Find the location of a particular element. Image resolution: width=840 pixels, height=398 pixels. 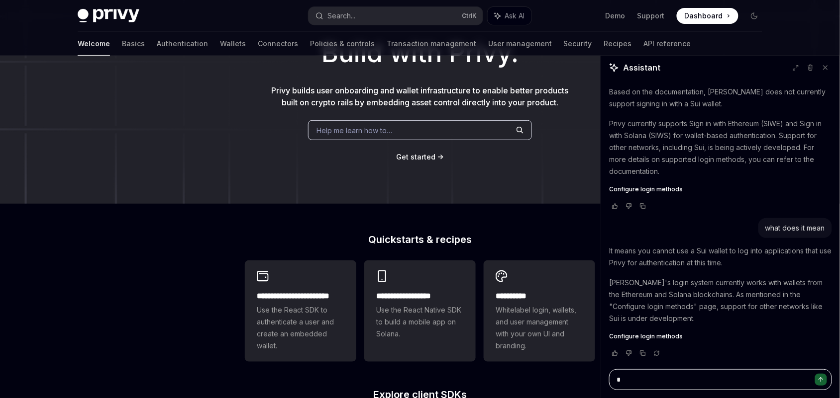

span: Whitelabel login, wallets, and user management with your own UI and branding. is located at coordinates (539, 328).